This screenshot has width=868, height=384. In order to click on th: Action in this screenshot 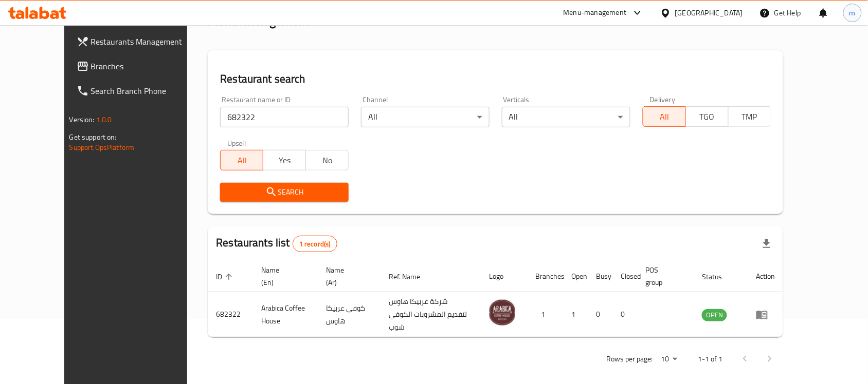, I will do `click(765, 276)`.